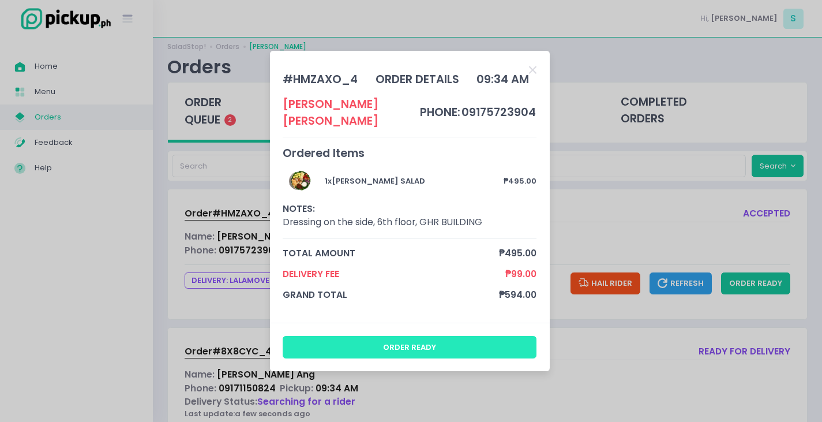 This screenshot has height=422, width=822. What do you see at coordinates (320, 79) in the screenshot?
I see `div: # HMZAXO_4` at bounding box center [320, 79].